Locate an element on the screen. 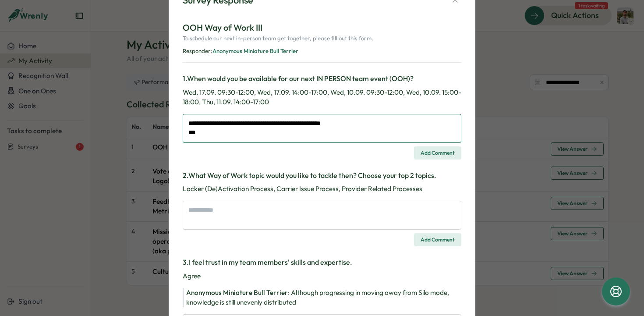  h3: 1 . When would you be available for our next IN PERSON team event (OOH)? is located at coordinates (322, 78).